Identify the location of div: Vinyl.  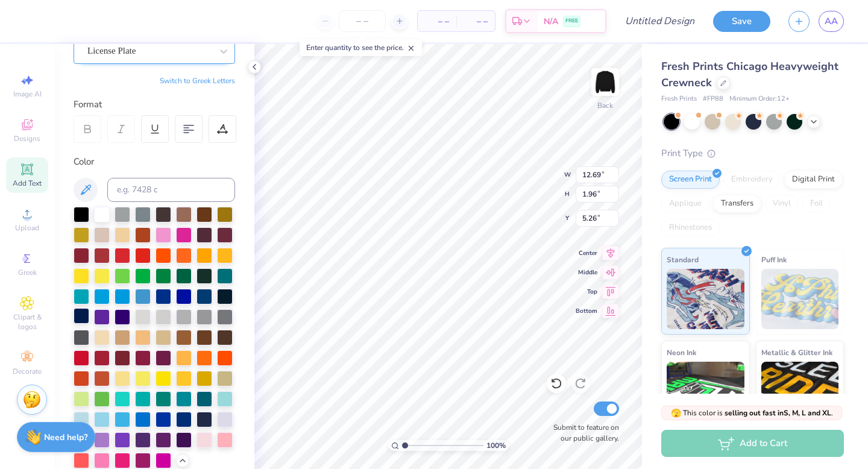
(782, 204).